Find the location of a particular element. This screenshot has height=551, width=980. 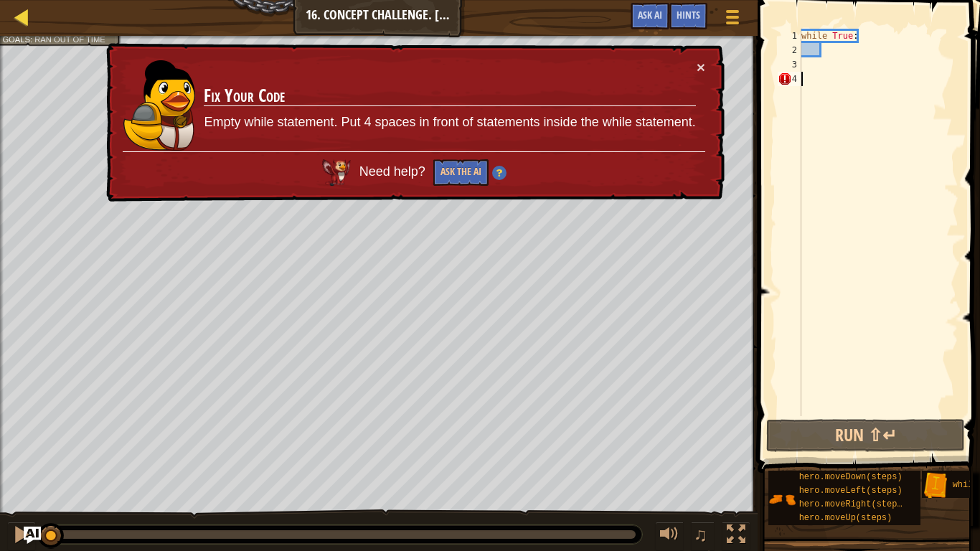

h3: Fix Your Code is located at coordinates (449, 96).